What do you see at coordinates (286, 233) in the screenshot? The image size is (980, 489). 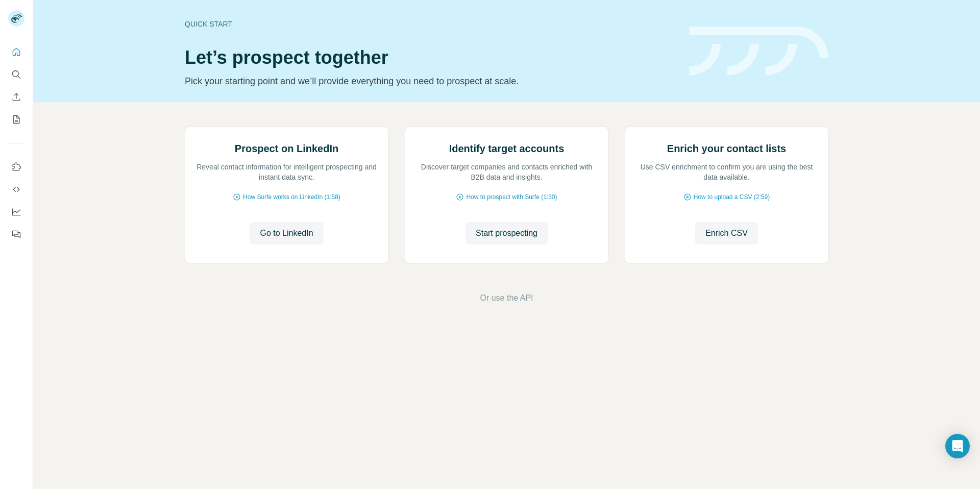 I see `button: Go to LinkedIn` at bounding box center [286, 233].